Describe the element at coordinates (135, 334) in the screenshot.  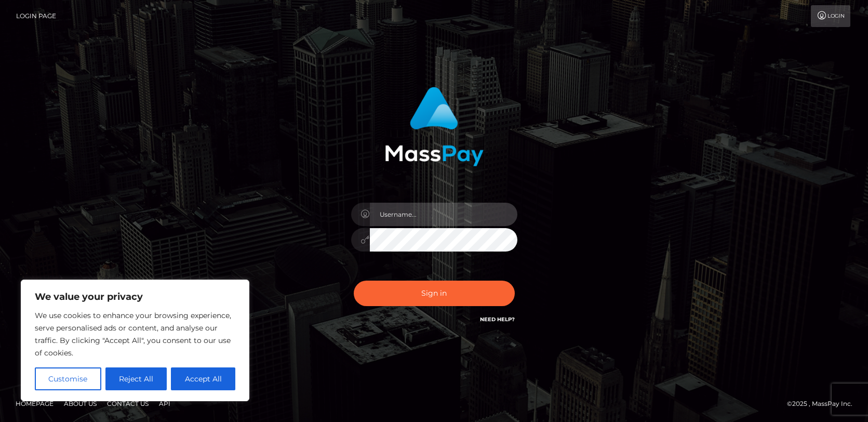
I see `p: We use cookies to enhance your browsing experience, serve personalised ads or content, and analys...` at that location.